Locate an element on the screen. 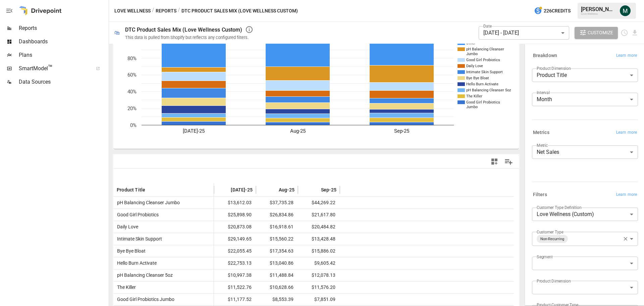 The width and height of the screenshot is (644, 306). span: $22,055.45 is located at coordinates (235, 251).